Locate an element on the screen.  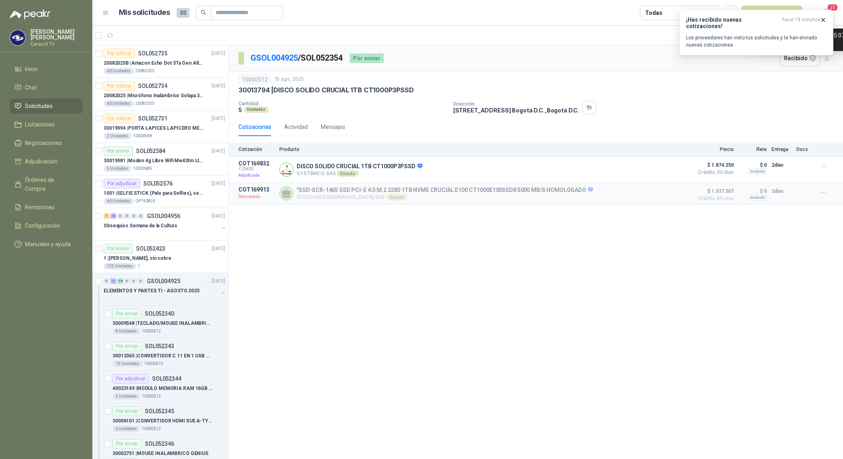
div: 1 is located at coordinates (106, 216).